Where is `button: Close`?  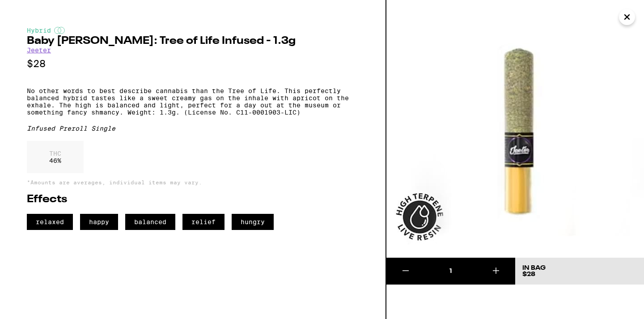 button: Close is located at coordinates (627, 17).